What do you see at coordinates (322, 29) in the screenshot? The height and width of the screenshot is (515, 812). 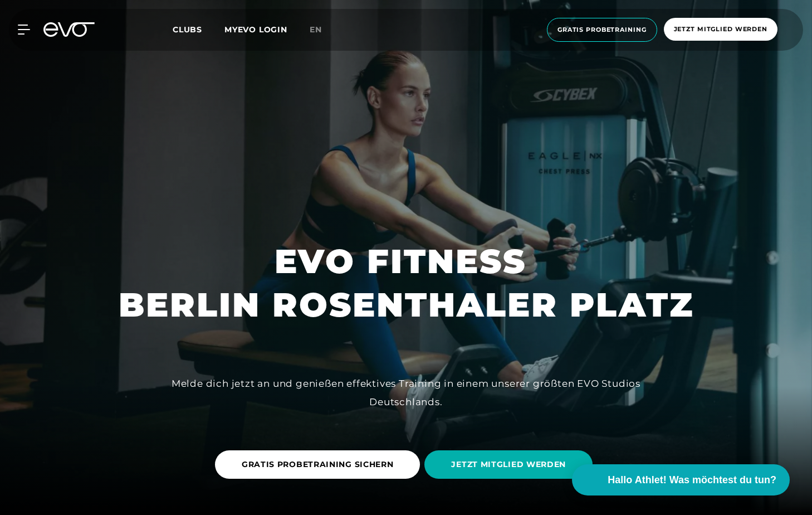 I see `a: en` at bounding box center [322, 29].